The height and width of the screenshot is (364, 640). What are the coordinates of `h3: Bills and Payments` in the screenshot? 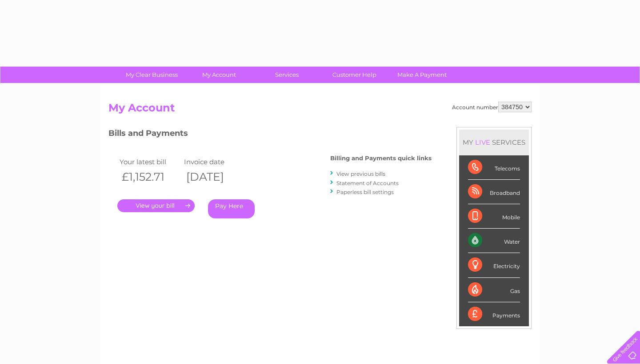 It's located at (270, 134).